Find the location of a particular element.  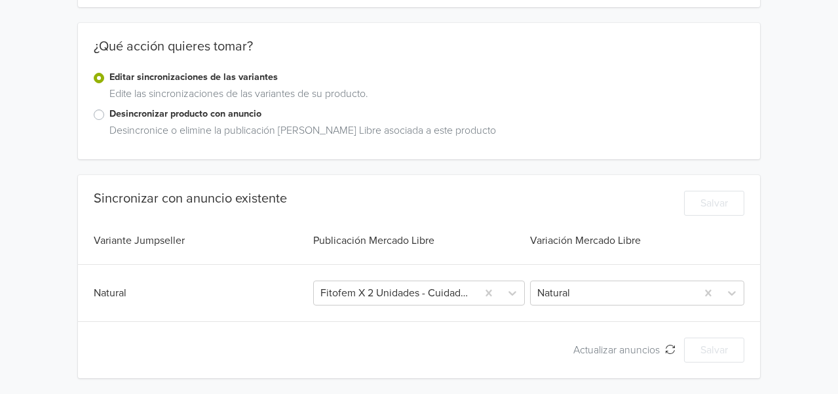

div: Publicación Mercado Libre is located at coordinates (419, 241).